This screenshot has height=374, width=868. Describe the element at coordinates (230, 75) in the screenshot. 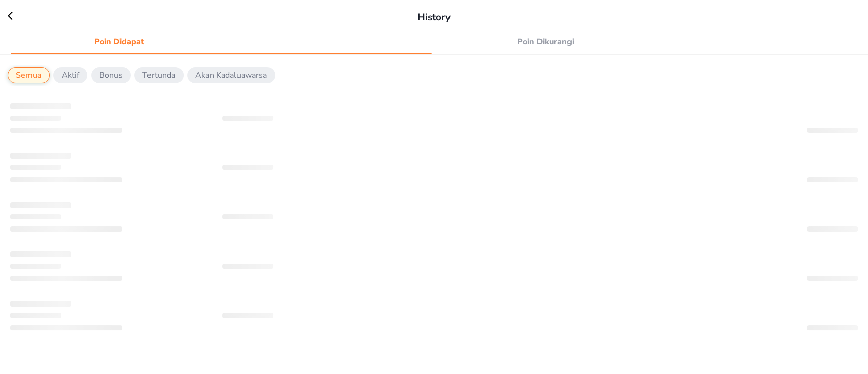

I see `p: Akan Kadaluawarsa` at that location.